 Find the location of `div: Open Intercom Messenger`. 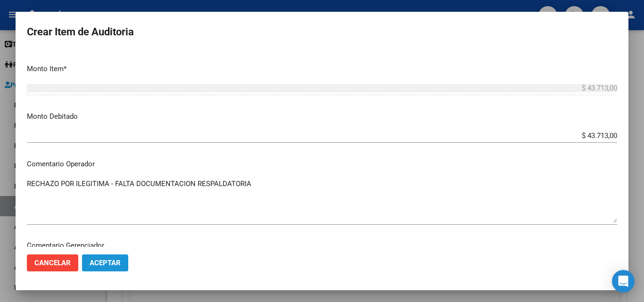

div: Open Intercom Messenger is located at coordinates (623, 281).